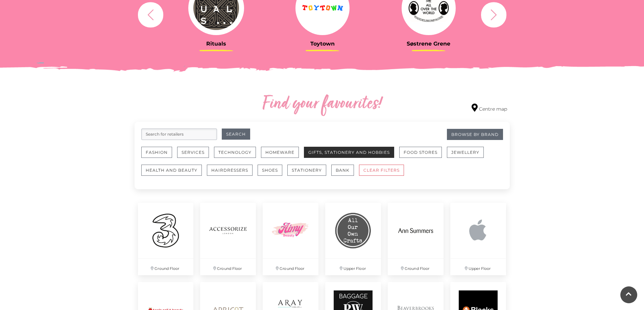 This screenshot has height=310, width=644. What do you see at coordinates (309, 174) in the screenshot?
I see `a: Stationery` at bounding box center [309, 174].